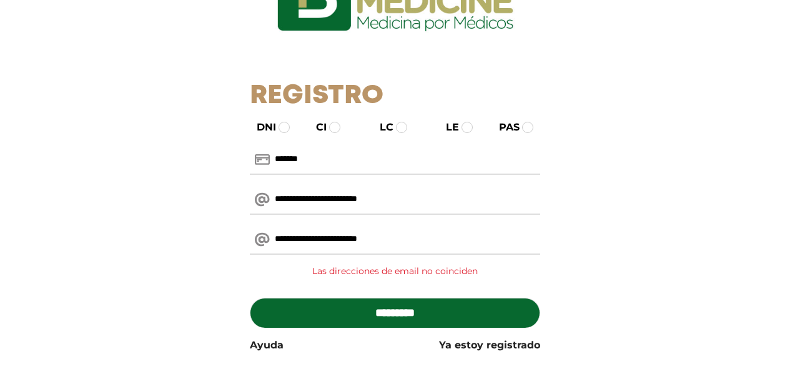  What do you see at coordinates (447, 127) in the screenshot?
I see `label: LE` at bounding box center [447, 127].